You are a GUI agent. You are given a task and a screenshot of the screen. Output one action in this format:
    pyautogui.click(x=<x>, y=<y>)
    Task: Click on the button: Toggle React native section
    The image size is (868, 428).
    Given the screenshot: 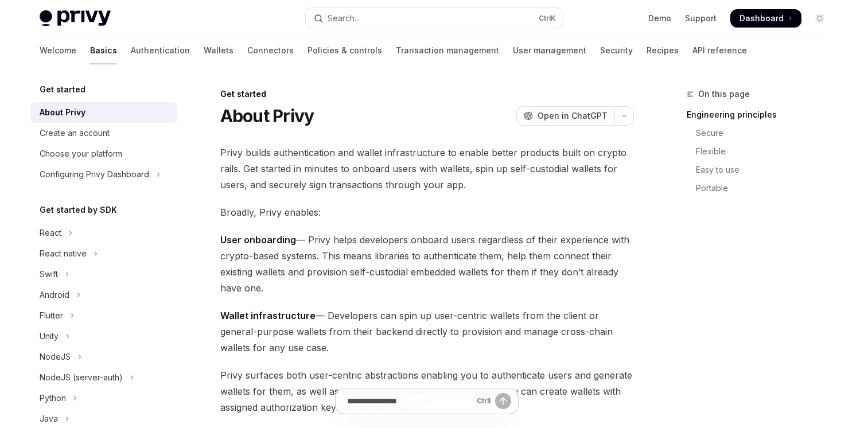 What is the action you would take?
    pyautogui.click(x=104, y=253)
    